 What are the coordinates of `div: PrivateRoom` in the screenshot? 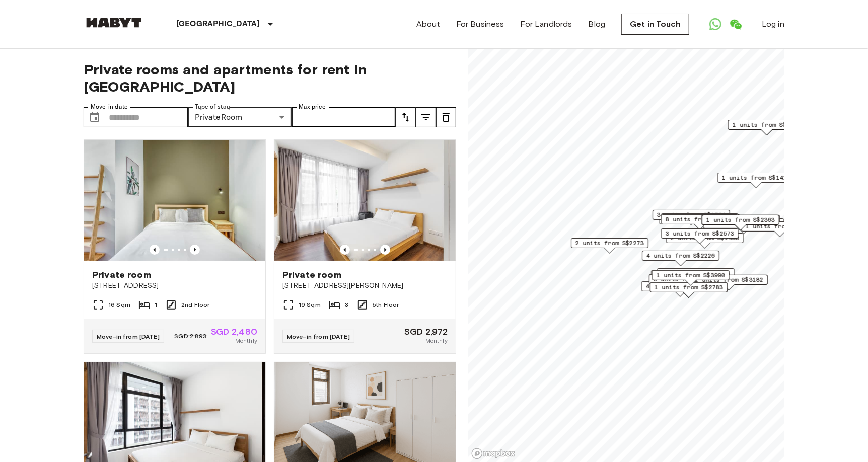 It's located at (240, 117).